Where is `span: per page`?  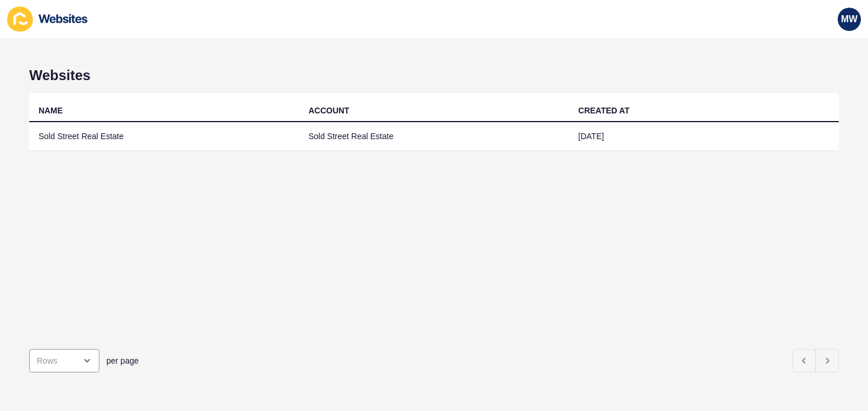 span: per page is located at coordinates (122, 361).